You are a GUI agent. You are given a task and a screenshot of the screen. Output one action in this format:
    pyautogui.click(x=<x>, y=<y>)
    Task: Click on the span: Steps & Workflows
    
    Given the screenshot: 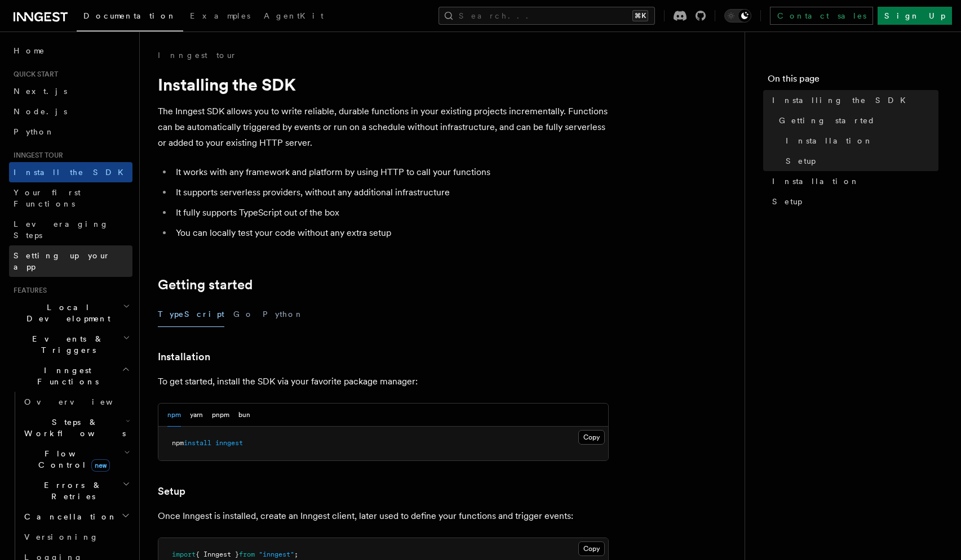 What is the action you would take?
    pyautogui.click(x=73, y=428)
    